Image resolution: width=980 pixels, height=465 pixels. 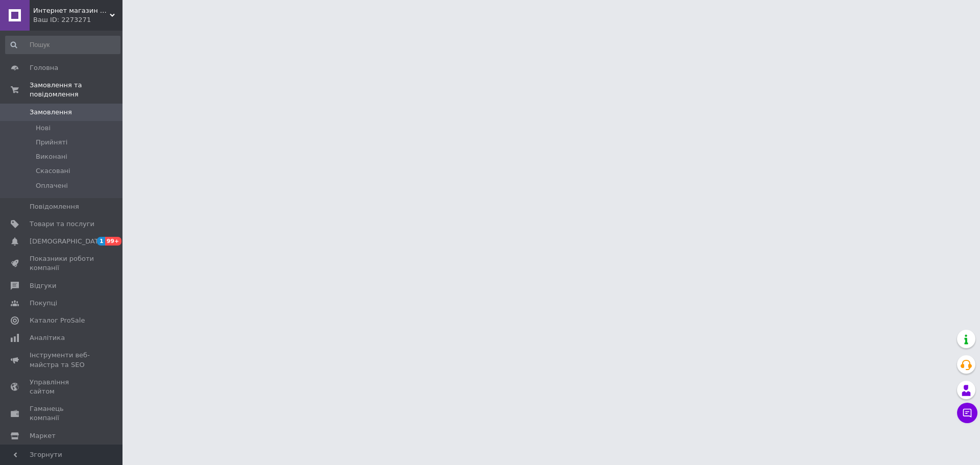 What do you see at coordinates (50, 112) in the screenshot?
I see `span: Замовлення` at bounding box center [50, 112].